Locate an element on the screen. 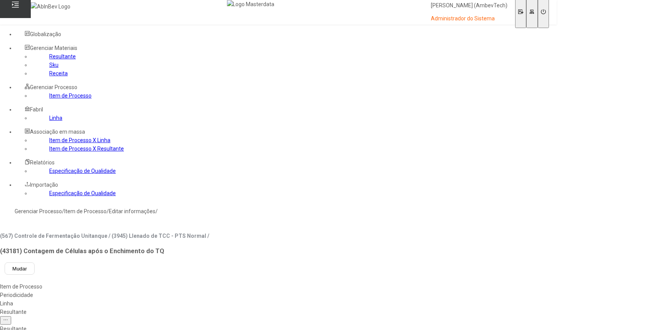  span: Relatórios is located at coordinates (42, 163).